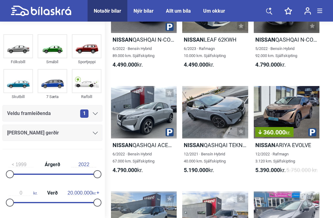 This screenshot has height=218, width=333. Describe the element at coordinates (144, 145) in the screenshot. I see `h2: QASHQAI ACENTA` at that location.